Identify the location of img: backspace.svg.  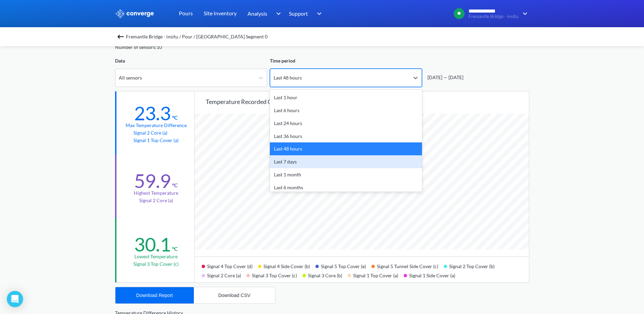
(120, 37).